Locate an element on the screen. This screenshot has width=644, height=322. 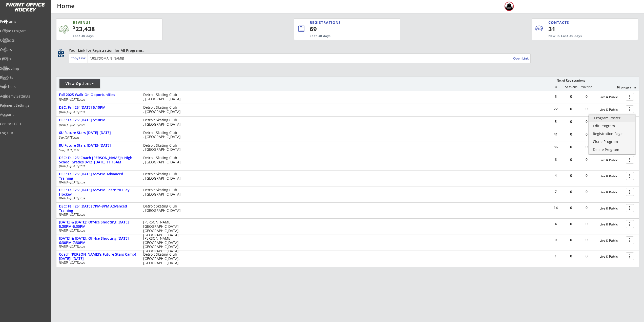
div: 3 is located at coordinates (556, 96).